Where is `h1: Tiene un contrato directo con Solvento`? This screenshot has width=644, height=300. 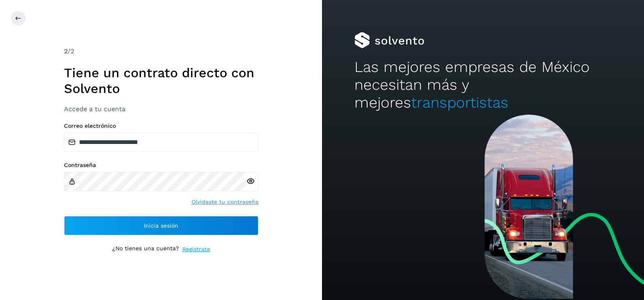
h1: Tiene un contrato directo con Solvento is located at coordinates (161, 80).